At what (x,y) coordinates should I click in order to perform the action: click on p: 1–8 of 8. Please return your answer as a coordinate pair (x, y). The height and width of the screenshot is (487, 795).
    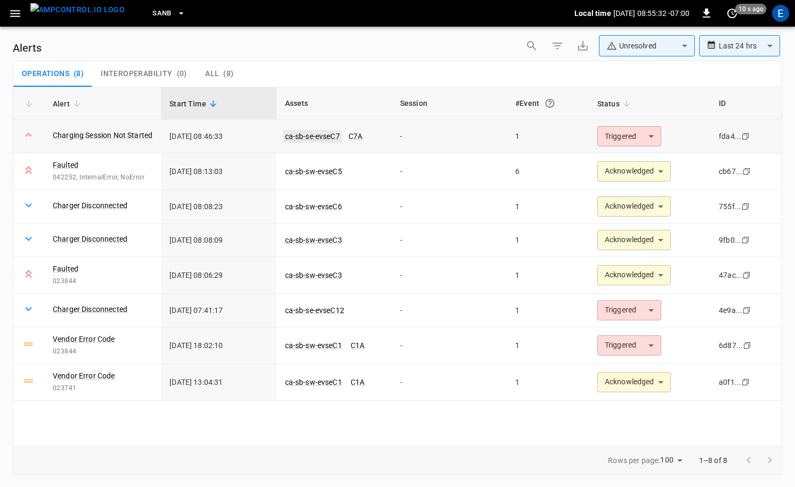
    Looking at the image, I should click on (713, 461).